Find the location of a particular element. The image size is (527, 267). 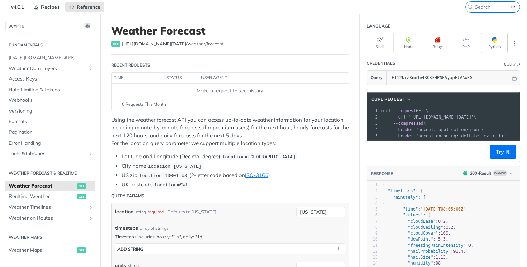

a: Weather on RoutesShow subpages for Weather on Routes is located at coordinates (50, 218).